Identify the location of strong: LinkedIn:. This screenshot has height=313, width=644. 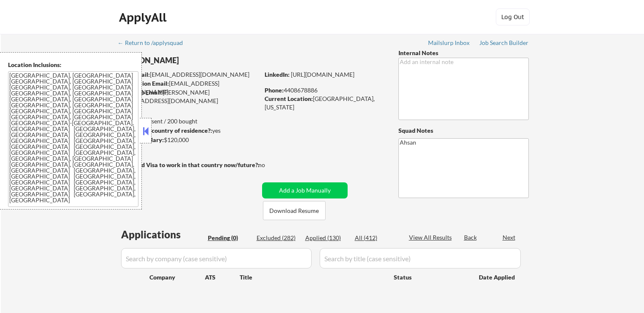
(277, 74).